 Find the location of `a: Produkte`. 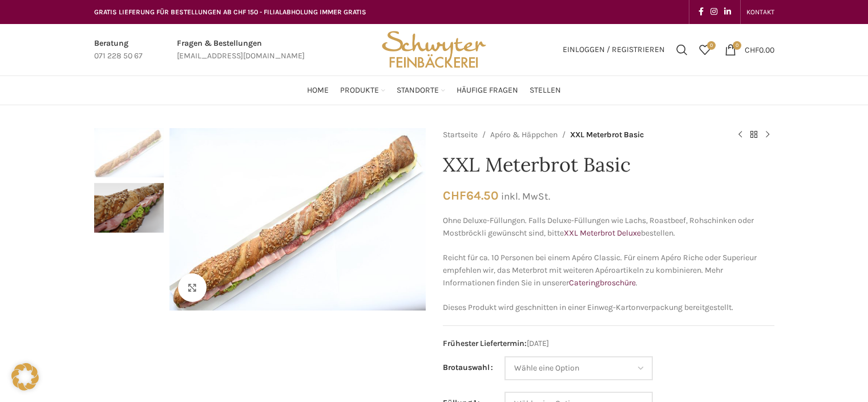

a: Produkte is located at coordinates (363, 90).